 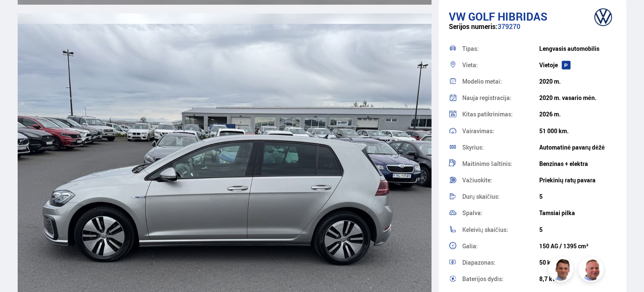 I want to click on font: Spalva:, so click(x=473, y=212).